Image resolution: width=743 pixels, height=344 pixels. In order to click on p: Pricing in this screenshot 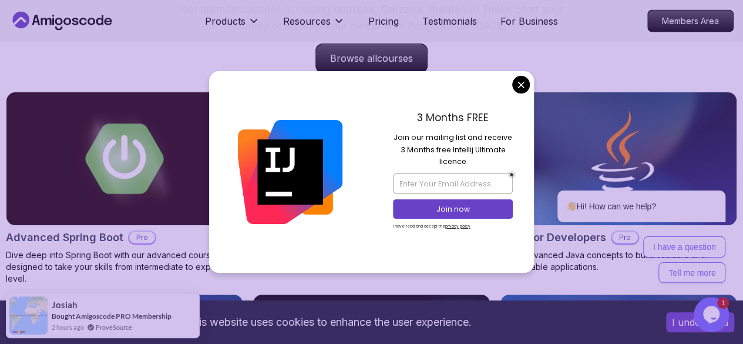, I will do `click(384, 21)`.